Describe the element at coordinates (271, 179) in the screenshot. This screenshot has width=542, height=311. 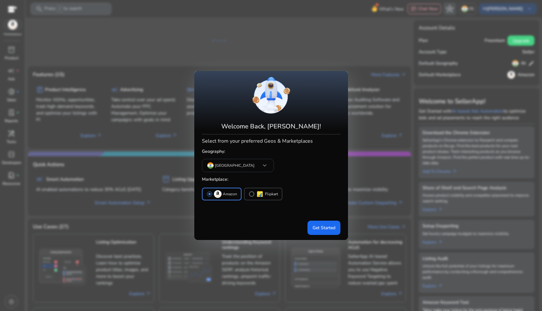
I see `h5: Marketplace:` at that location.